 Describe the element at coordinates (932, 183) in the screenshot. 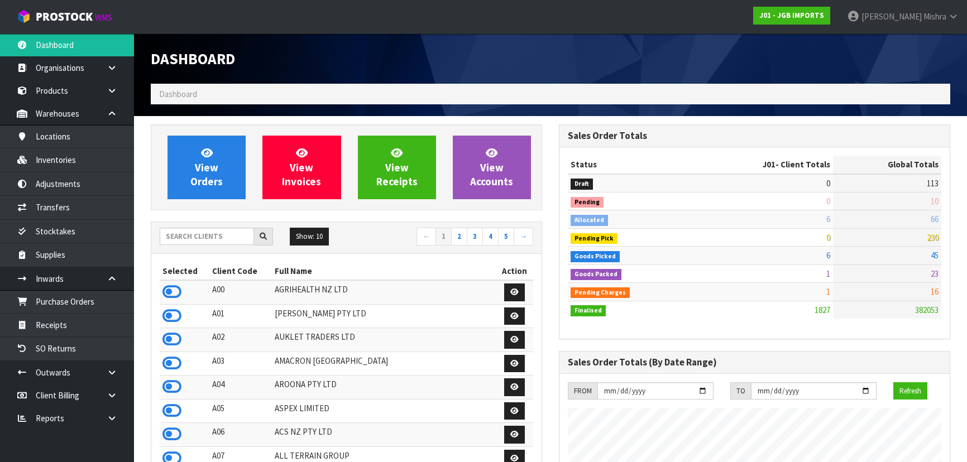

I see `span: 113` at that location.